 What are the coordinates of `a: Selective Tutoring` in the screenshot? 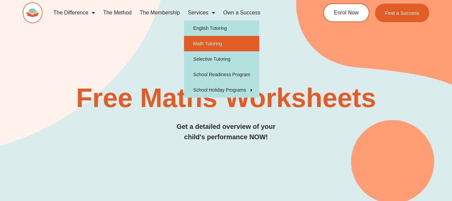 It's located at (222, 59).